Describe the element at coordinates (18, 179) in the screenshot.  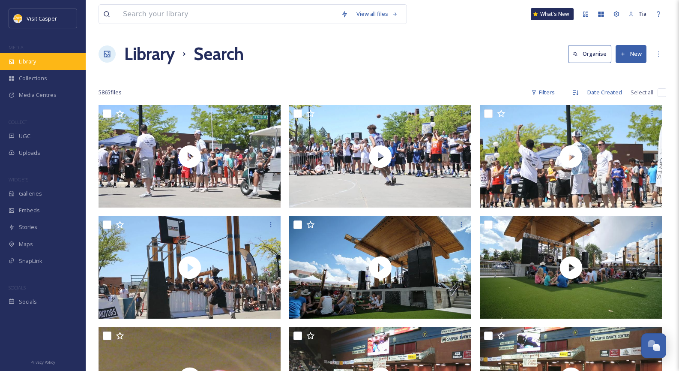
I see `span: WIDGETS` at that location.